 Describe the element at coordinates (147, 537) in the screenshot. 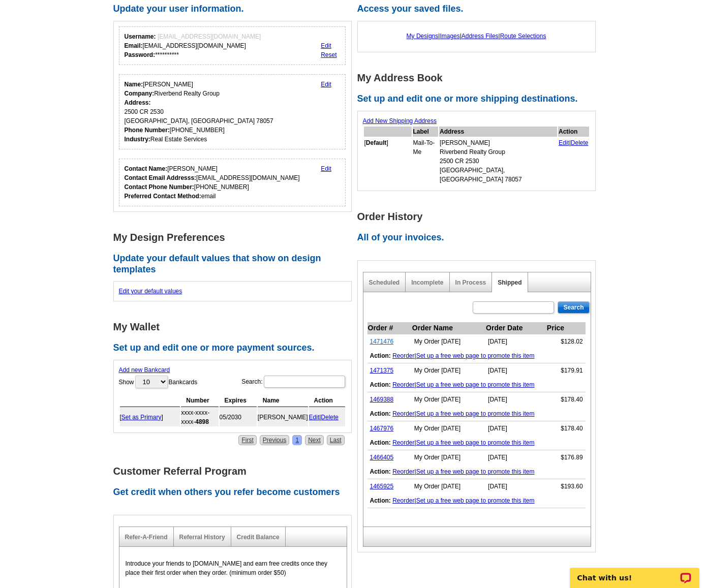

I see `a: Refer-A-Friend` at that location.